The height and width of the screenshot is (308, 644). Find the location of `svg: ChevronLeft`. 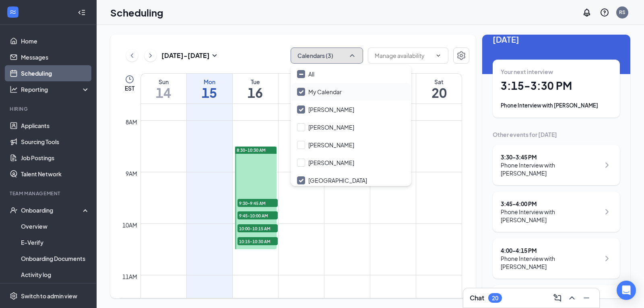

svg: ChevronLeft is located at coordinates (132, 55).